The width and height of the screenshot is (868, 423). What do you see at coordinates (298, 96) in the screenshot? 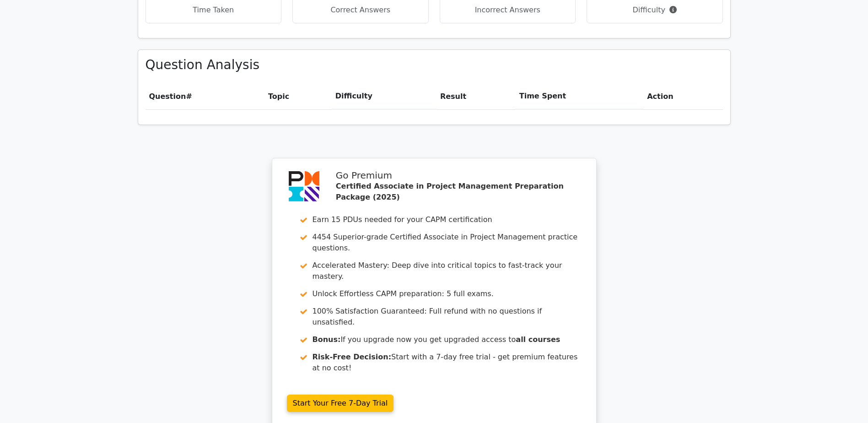
I see `th: Topic` at bounding box center [298, 96].